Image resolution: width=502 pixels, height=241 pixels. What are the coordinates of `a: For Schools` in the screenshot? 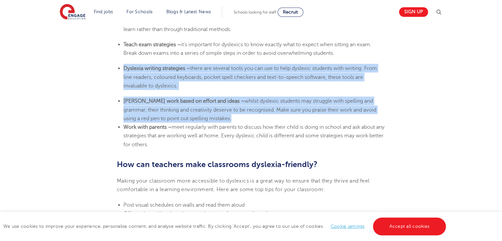 It's located at (139, 12).